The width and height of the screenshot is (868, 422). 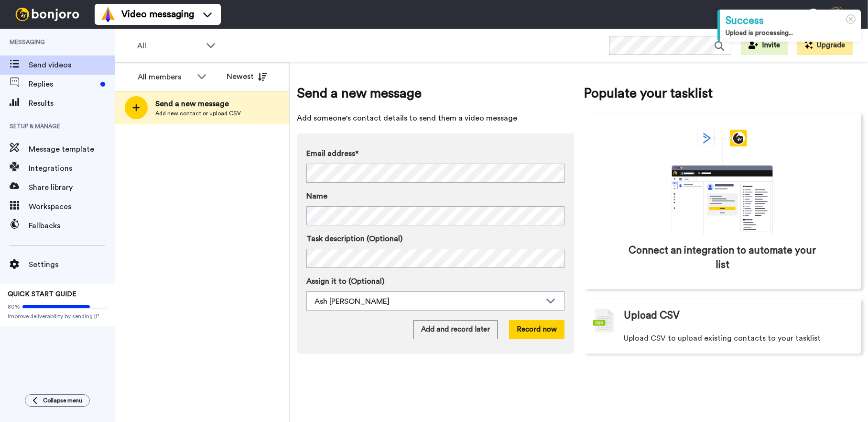 What do you see at coordinates (72, 265) in the screenshot?
I see `span: Settings` at bounding box center [72, 265].